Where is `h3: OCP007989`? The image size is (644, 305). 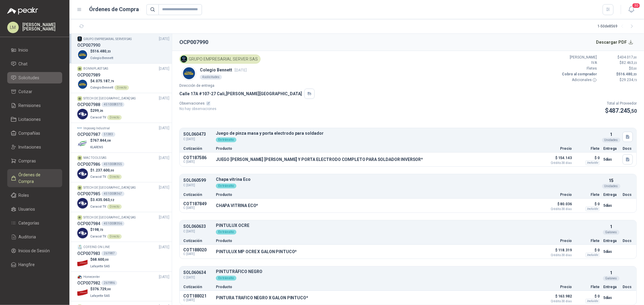 h3: OCP007989 is located at coordinates (89, 75).